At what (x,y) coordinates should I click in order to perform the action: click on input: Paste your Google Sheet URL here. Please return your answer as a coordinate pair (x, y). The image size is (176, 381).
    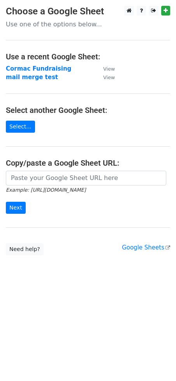
    Looking at the image, I should click on (86, 178).